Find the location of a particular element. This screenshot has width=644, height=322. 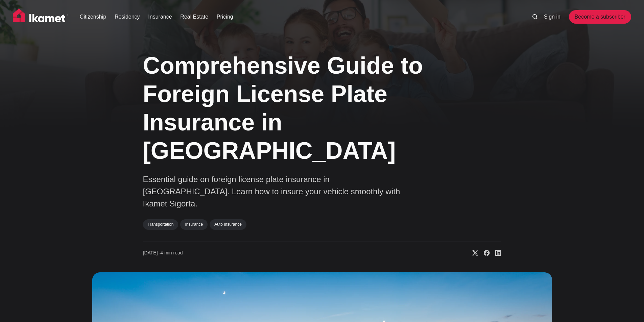

time: 4 min read is located at coordinates (163, 253).